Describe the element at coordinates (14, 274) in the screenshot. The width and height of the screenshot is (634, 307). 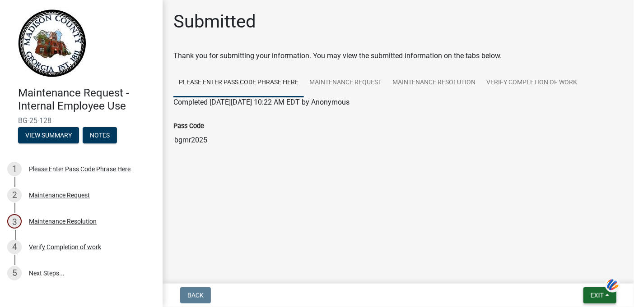
I see `div: 5` at that location.